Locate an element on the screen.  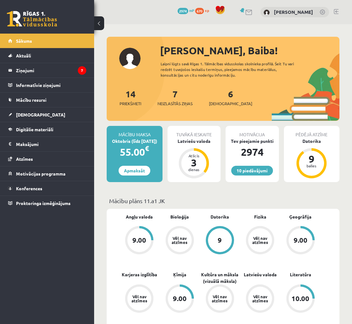
legend: Maksājumi is located at coordinates (51, 144).